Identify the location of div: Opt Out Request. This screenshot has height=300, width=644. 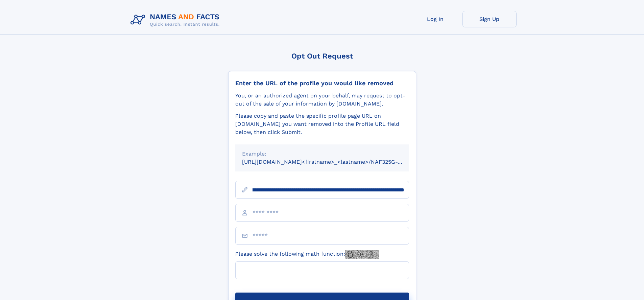
(322, 56).